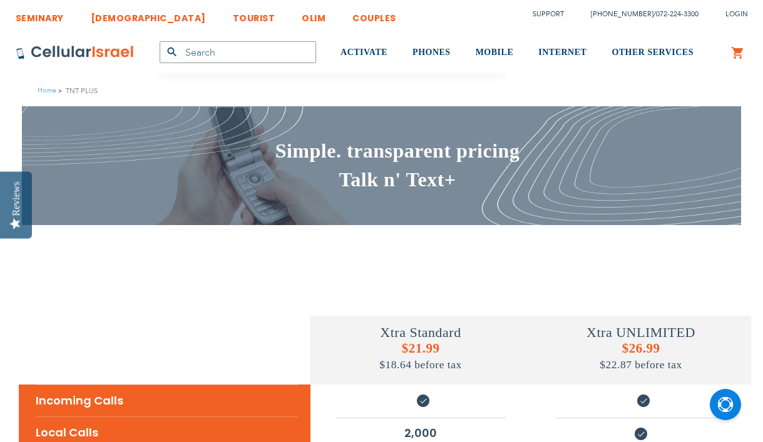 This screenshot has width=763, height=442. I want to click on a: OTHER SERVICES, so click(652, 53).